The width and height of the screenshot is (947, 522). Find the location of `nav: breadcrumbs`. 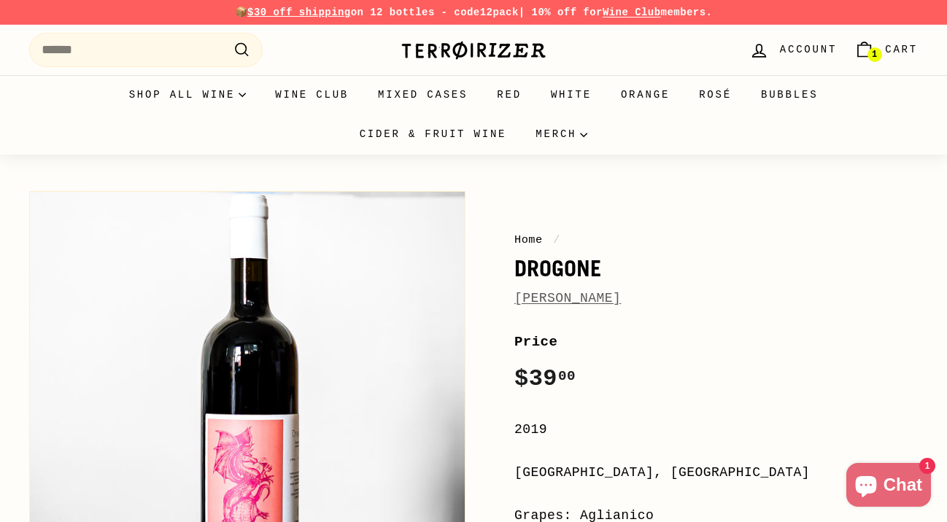

nav: breadcrumbs is located at coordinates (716, 240).